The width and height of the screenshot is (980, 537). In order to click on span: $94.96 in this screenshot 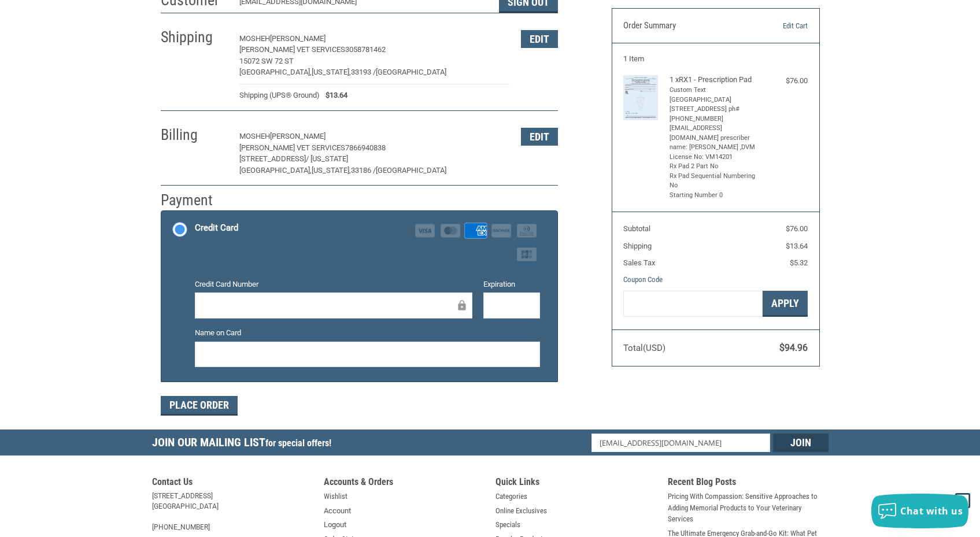, I will do `click(793, 347)`.